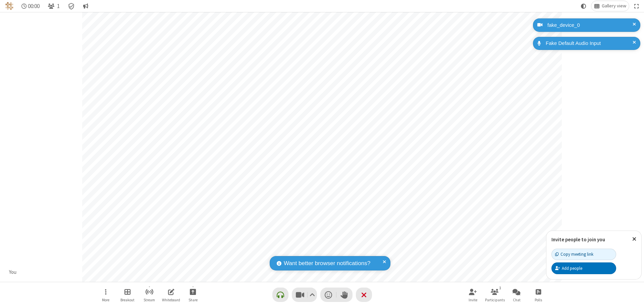  Describe the element at coordinates (149, 295) in the screenshot. I see `button: Start streaming` at that location.